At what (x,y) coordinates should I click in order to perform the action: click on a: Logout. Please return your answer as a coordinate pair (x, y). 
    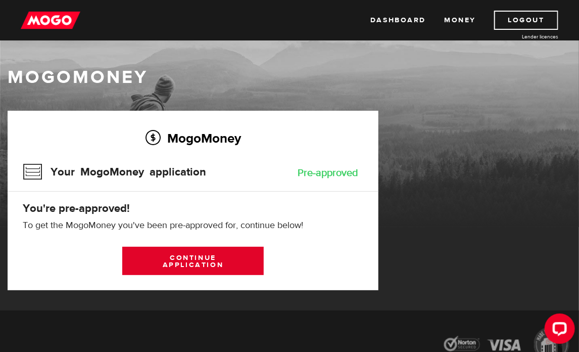
    Looking at the image, I should click on (526, 20).